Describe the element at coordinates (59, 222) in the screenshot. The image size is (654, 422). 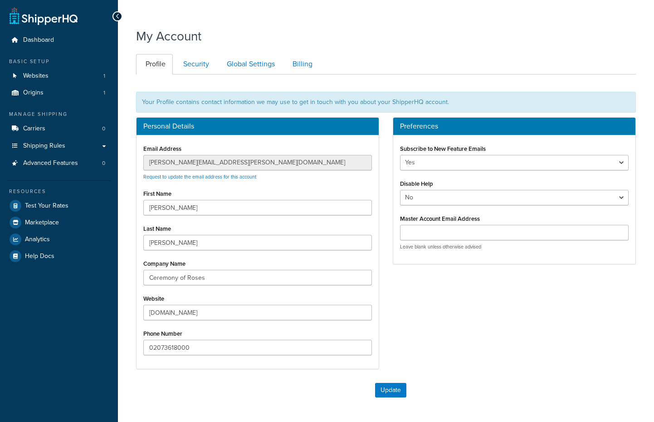
I see `a: Marketplace` at that location.